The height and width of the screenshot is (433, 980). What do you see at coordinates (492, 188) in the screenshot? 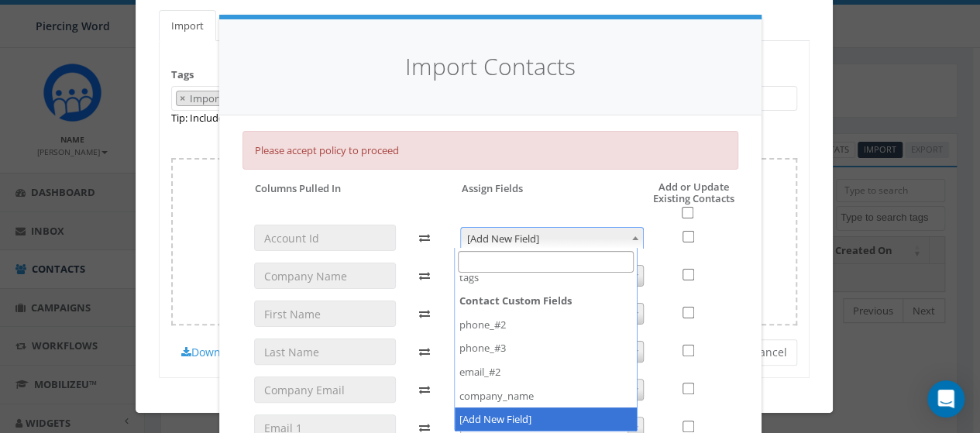
I see `h5: Assign Fields` at bounding box center [492, 188].